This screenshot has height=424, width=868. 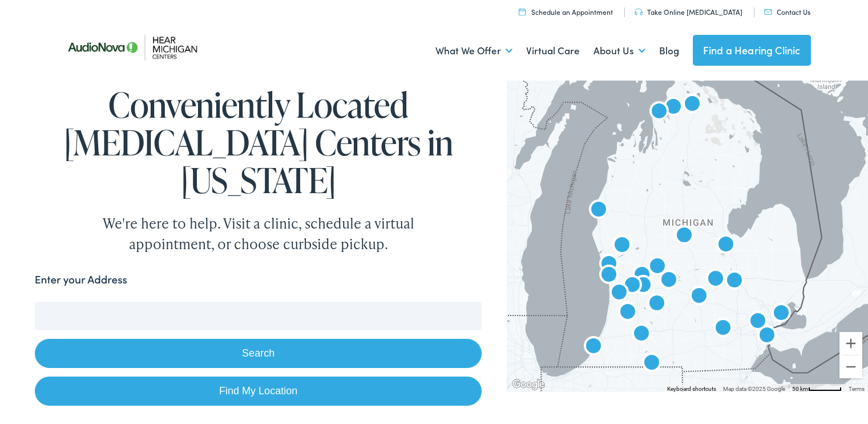 What do you see at coordinates (669, 51) in the screenshot?
I see `a: Blog` at bounding box center [669, 51].